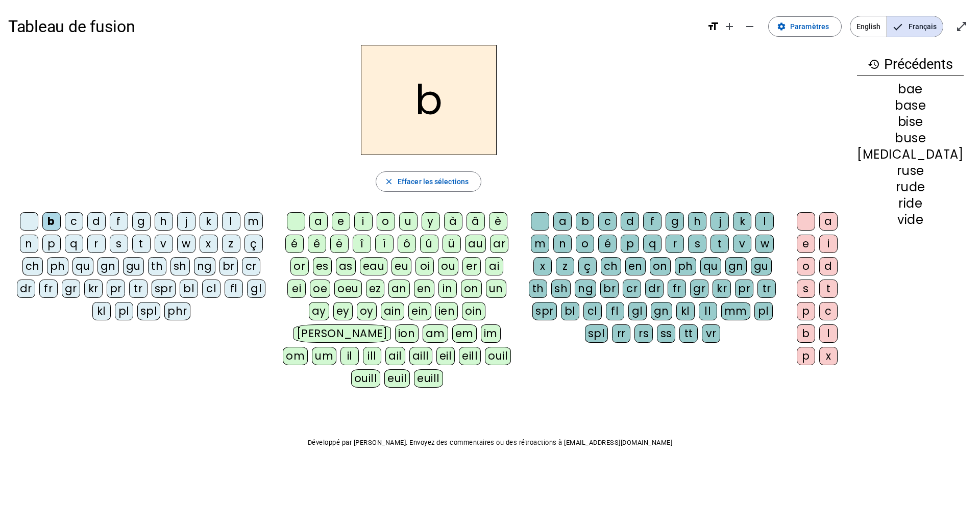 The image size is (980, 506). Describe the element at coordinates (234, 288) in the screenshot. I see `div: fl` at that location.